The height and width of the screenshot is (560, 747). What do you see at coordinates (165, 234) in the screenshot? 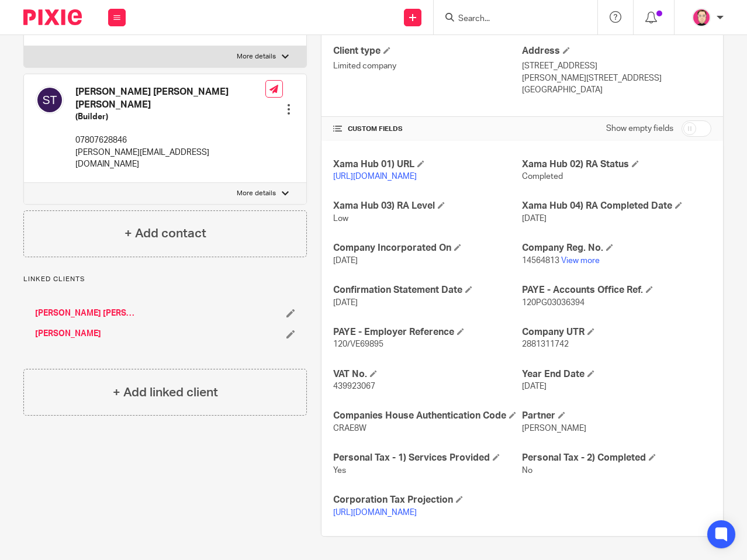
I see `h4: + Add contact` at bounding box center [165, 234].